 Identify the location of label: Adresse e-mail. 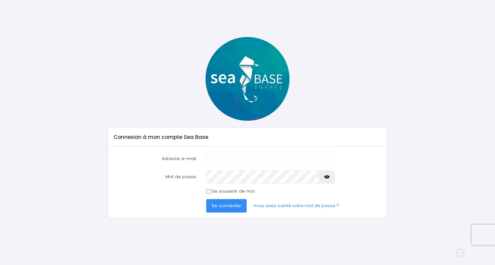
(155, 159).